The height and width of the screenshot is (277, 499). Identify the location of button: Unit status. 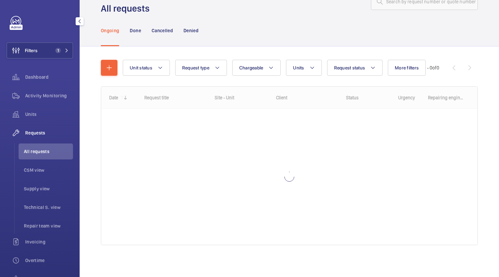
(146, 68).